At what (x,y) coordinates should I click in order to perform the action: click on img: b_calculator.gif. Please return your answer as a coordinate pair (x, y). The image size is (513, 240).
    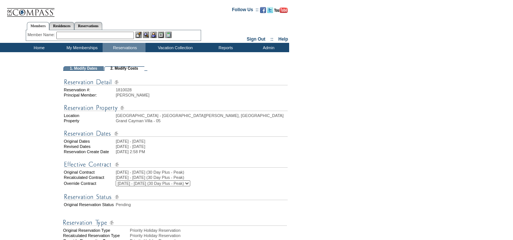
    Looking at the image, I should click on (168, 35).